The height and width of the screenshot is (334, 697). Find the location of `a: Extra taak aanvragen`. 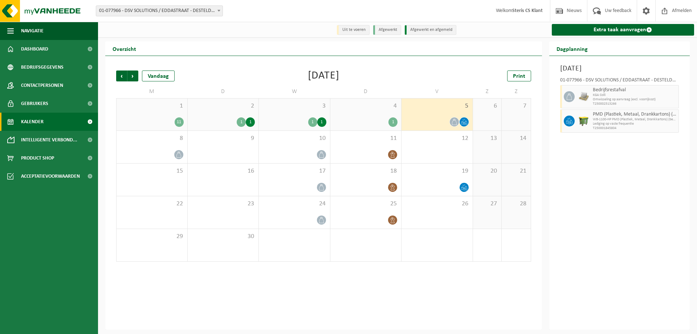

a: Extra taak aanvragen is located at coordinates (623, 30).